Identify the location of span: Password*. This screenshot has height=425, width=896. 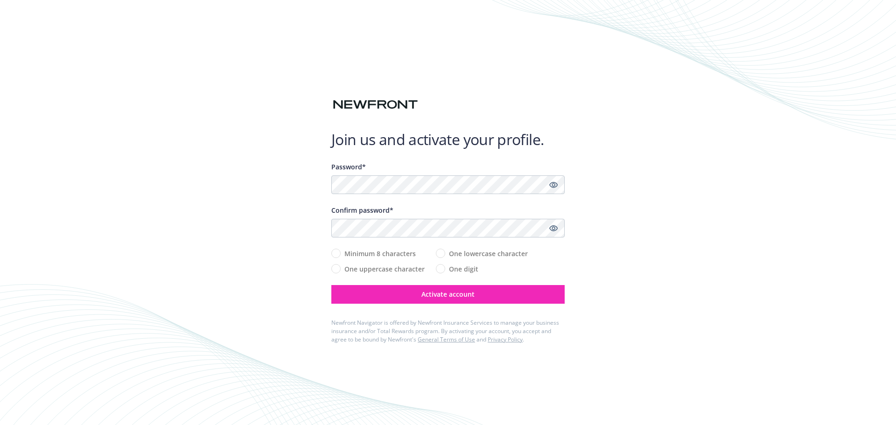
(349, 167).